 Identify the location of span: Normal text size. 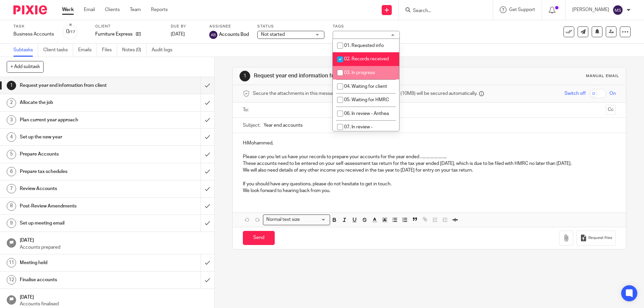
(283, 220).